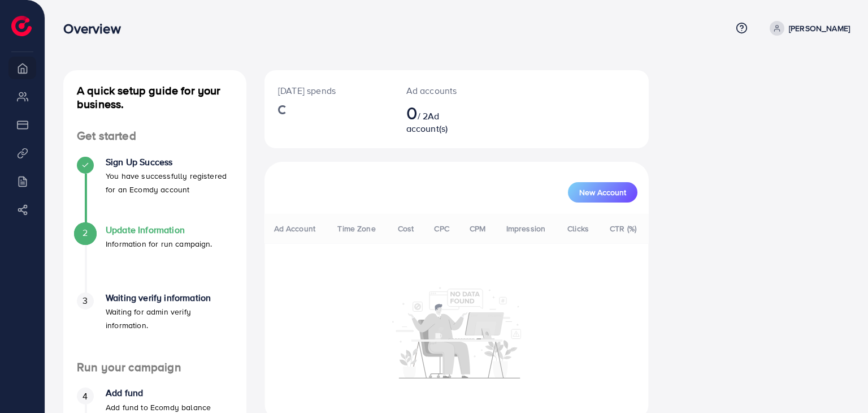 This screenshot has width=868, height=413. I want to click on a: logo, so click(21, 26).